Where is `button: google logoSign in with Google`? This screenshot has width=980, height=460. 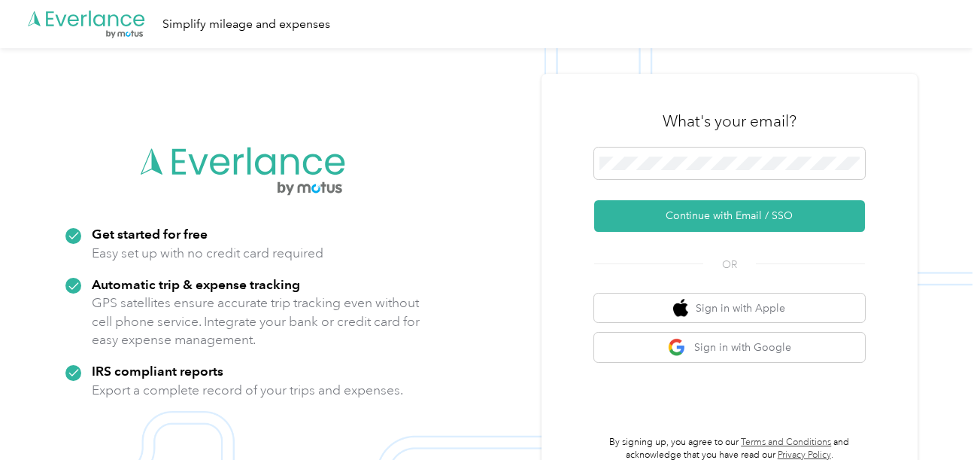 button: google logoSign in with Google is located at coordinates (729, 347).